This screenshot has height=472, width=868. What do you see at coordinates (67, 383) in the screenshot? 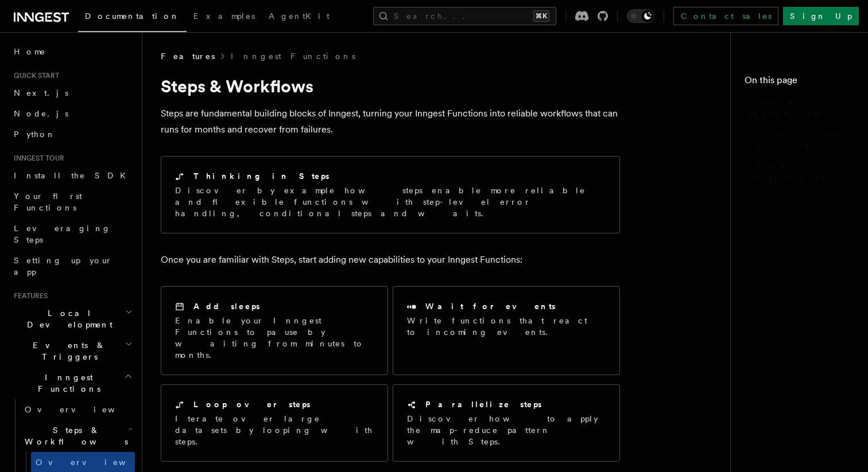
I see `span: Inngest Functions` at bounding box center [67, 383].